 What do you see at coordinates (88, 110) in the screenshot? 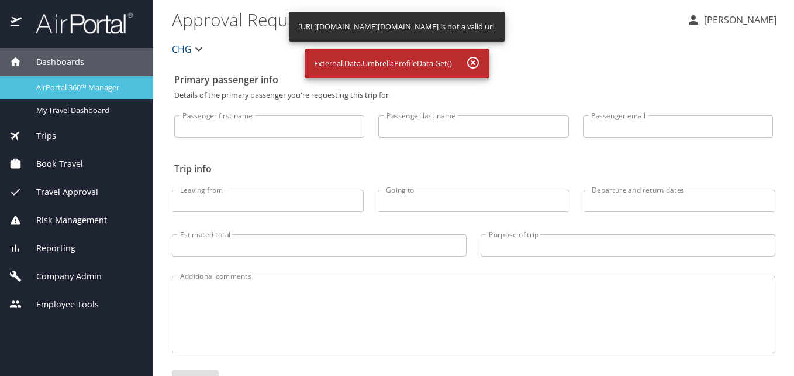
I see `span: My Travel Dashboard` at bounding box center [88, 110].